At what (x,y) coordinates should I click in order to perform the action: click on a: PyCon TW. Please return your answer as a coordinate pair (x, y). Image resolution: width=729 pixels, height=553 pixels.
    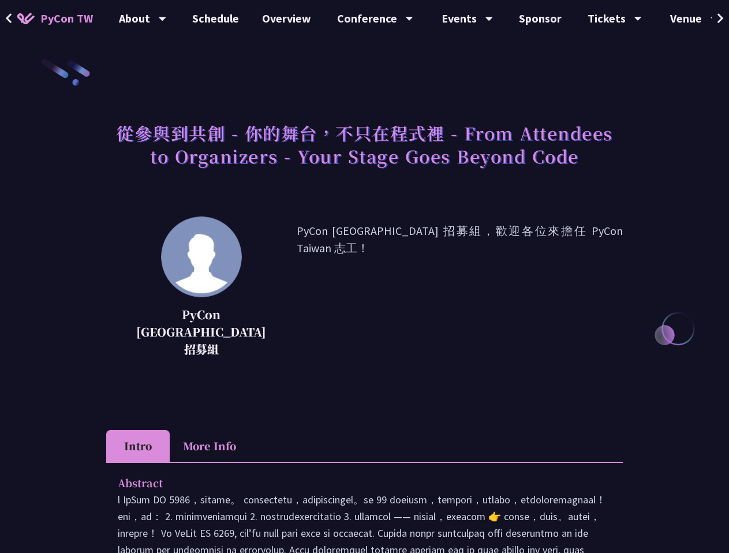
    Looking at the image, I should click on (55, 18).